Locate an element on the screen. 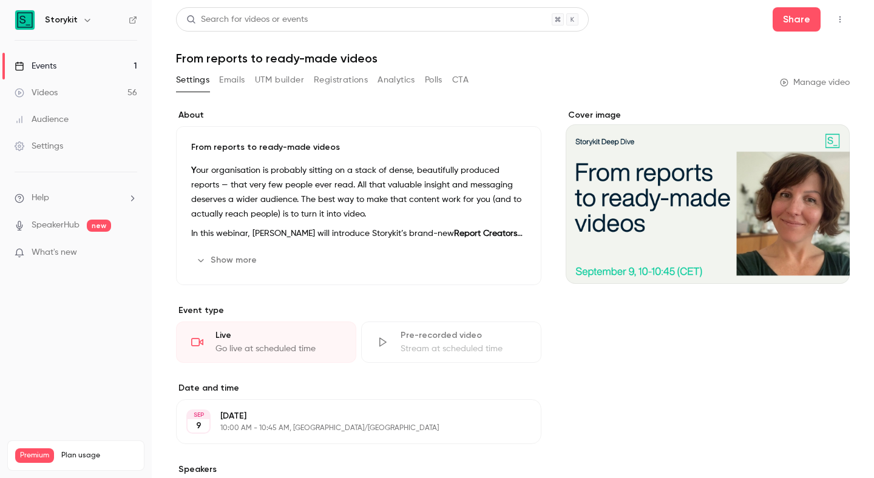 This screenshot has width=874, height=478. div: Audience is located at coordinates (41, 120).